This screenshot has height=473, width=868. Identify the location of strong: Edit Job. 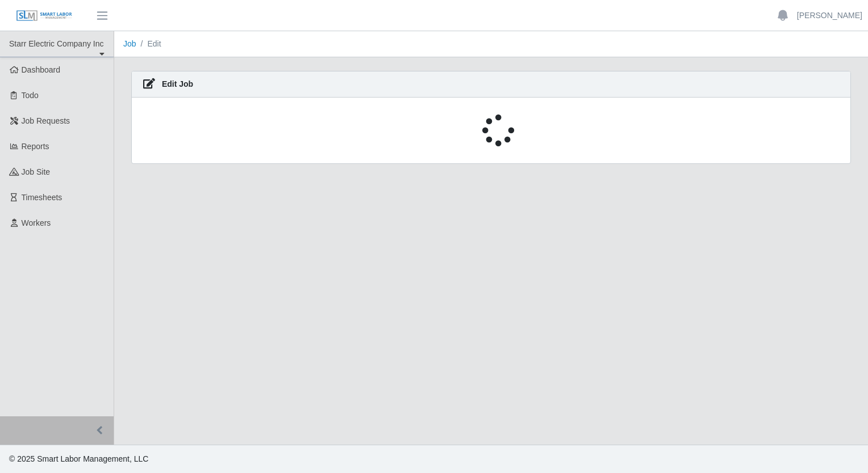
(177, 84).